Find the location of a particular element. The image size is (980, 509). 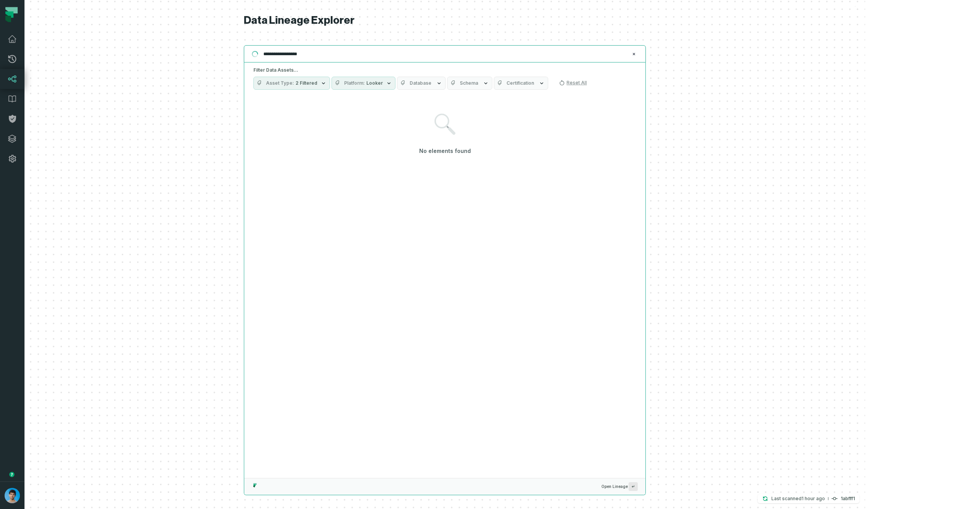

button: Asset Type2 Filtered is located at coordinates (292, 84).